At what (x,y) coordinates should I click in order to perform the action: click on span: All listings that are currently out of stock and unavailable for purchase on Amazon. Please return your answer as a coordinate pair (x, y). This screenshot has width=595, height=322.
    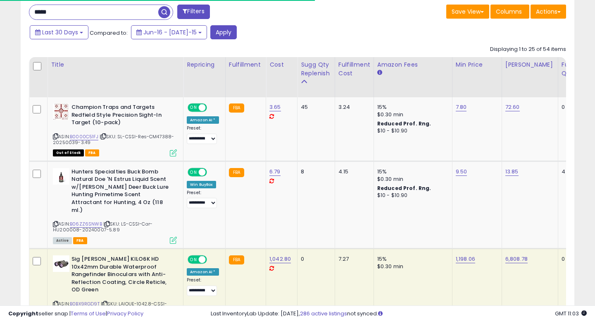
    Looking at the image, I should click on (68, 153).